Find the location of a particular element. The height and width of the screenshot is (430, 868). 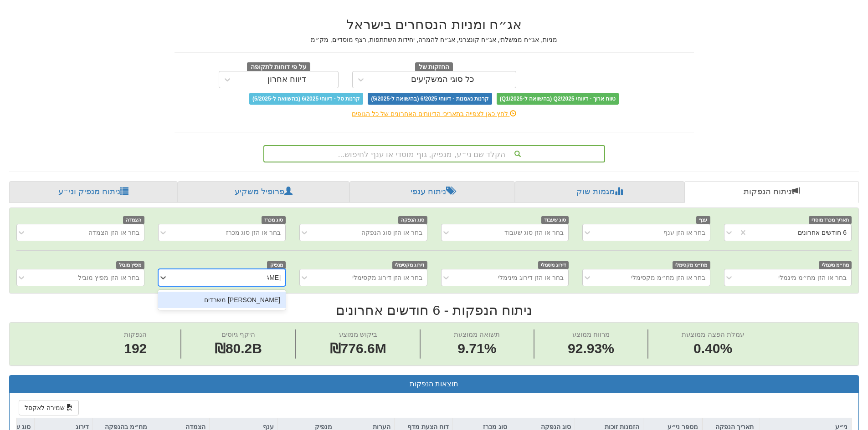

div: לחץ כאן לצפייה בתאריכי הדיווחים האחרונים של כל הגופים is located at coordinates (434, 114).